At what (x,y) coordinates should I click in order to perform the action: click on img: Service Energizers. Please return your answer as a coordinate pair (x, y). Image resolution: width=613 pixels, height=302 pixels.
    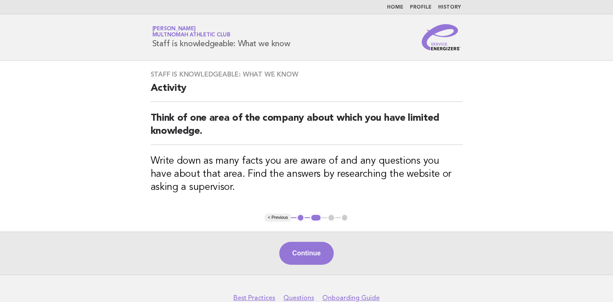
    Looking at the image, I should click on (442, 37).